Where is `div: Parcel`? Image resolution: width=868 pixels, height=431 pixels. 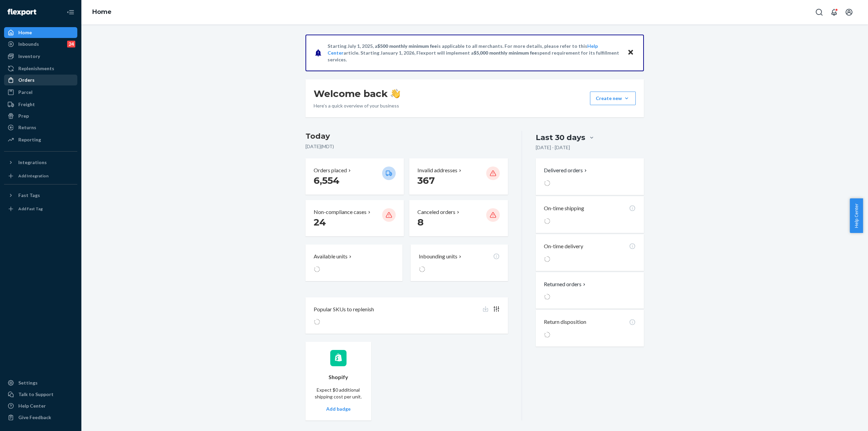 div: Parcel is located at coordinates (25, 92).